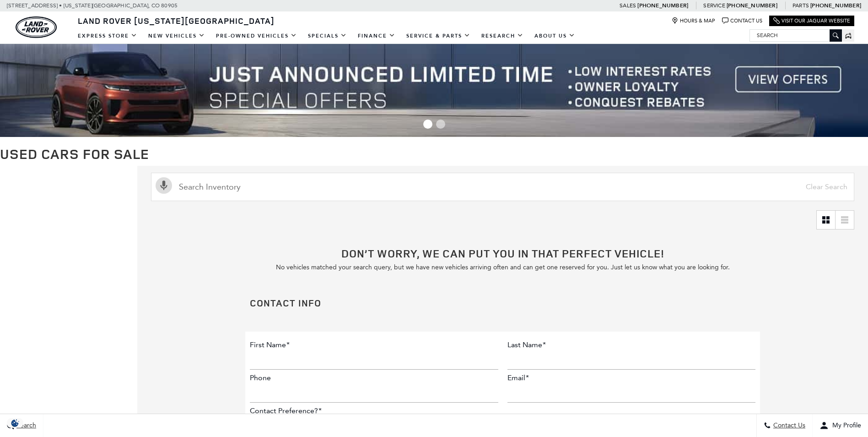  What do you see at coordinates (555, 36) in the screenshot?
I see `a: About Us` at bounding box center [555, 36].